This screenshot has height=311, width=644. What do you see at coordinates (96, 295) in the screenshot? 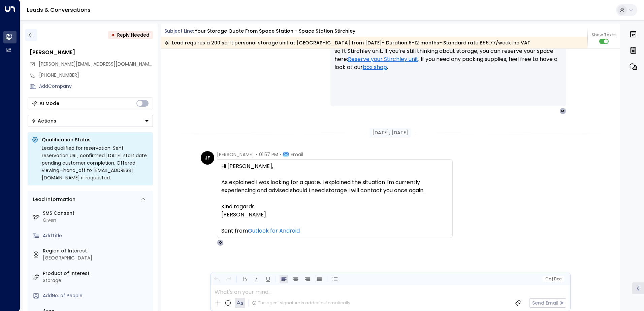
I see `div: AddNo. of People` at bounding box center [96, 295].